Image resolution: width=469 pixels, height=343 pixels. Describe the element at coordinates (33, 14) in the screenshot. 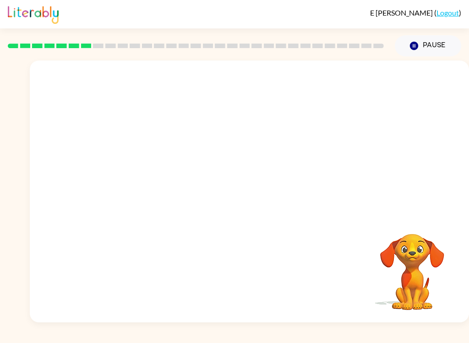

I see `img: Literably` at that location.